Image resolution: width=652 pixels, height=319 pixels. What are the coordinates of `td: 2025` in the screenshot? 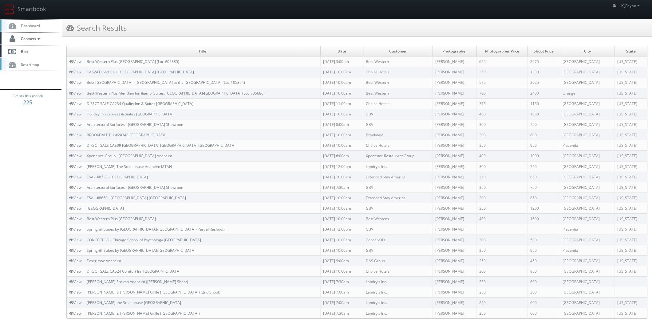 It's located at (544, 83).